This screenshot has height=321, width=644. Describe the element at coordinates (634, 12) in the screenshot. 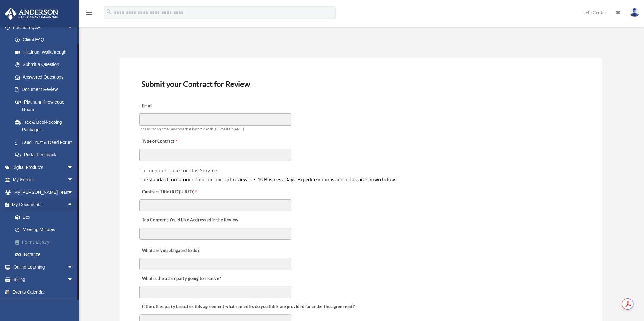

I see `img: User Pic` at that location.